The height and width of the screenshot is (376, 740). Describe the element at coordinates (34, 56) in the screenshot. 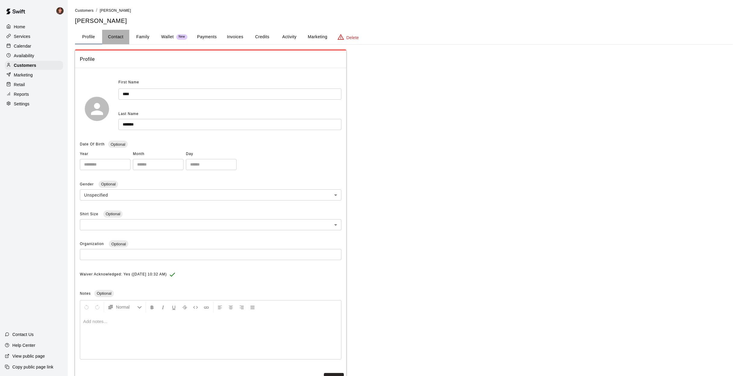

I see `a: Availability` at that location.